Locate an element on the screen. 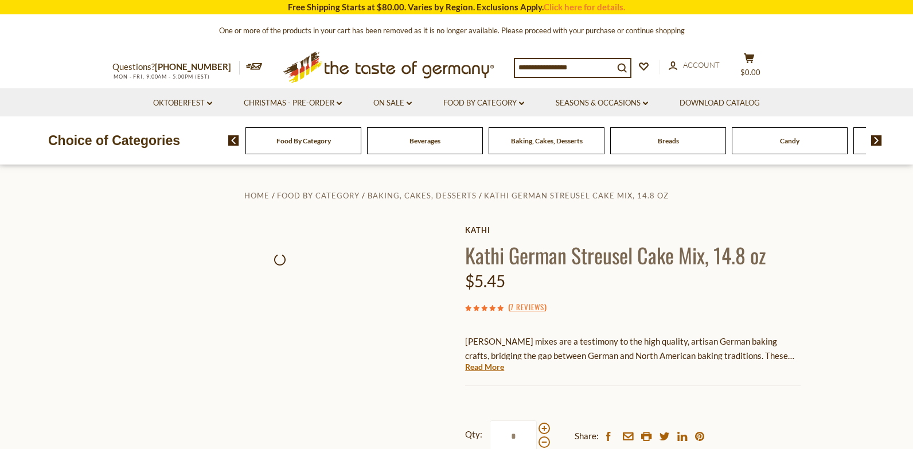 The height and width of the screenshot is (449, 913). a: Account is located at coordinates (694, 65).